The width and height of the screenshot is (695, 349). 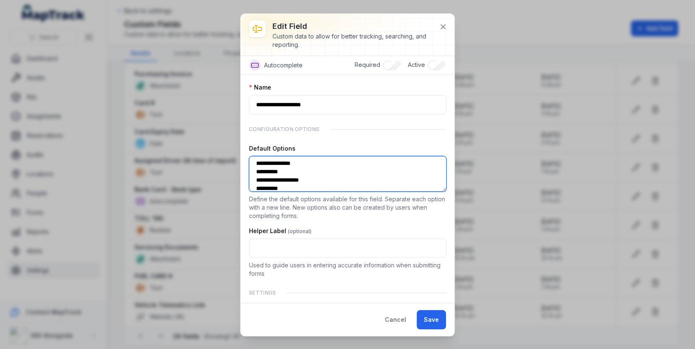 What do you see at coordinates (352, 41) in the screenshot?
I see `div: Custom data to allow for better tracking, searching, and reporting.` at bounding box center [352, 41].